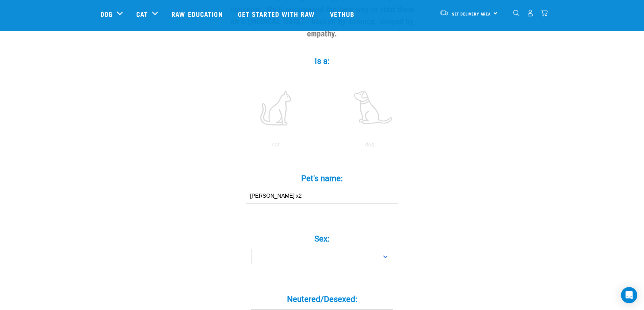  What do you see at coordinates (629, 295) in the screenshot?
I see `div: Open Intercom Messenger` at bounding box center [629, 295].